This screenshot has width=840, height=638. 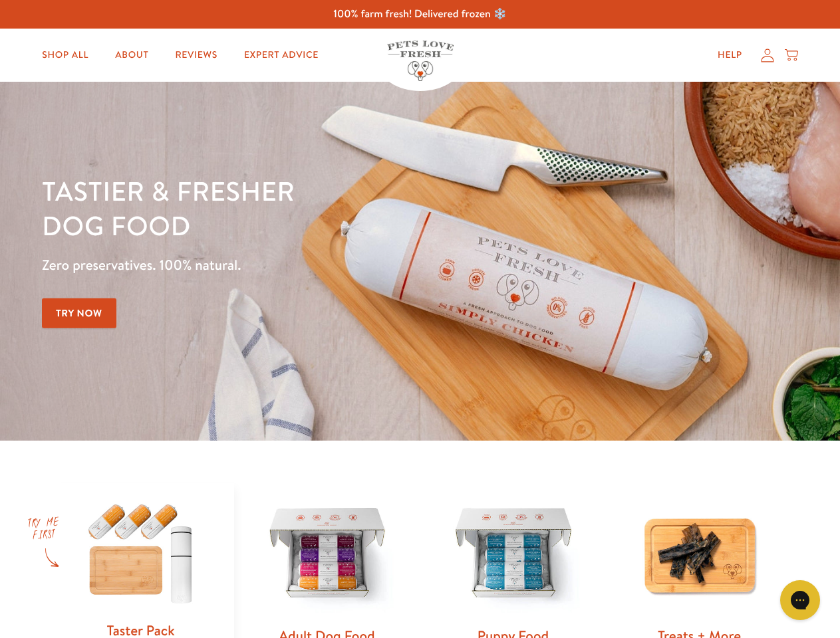 What do you see at coordinates (131, 55) in the screenshot?
I see `a: About` at bounding box center [131, 55].